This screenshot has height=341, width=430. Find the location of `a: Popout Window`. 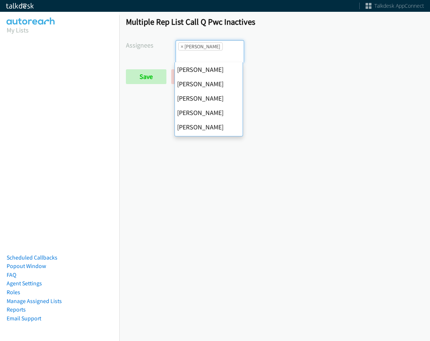

a: Popout Window is located at coordinates (26, 266).